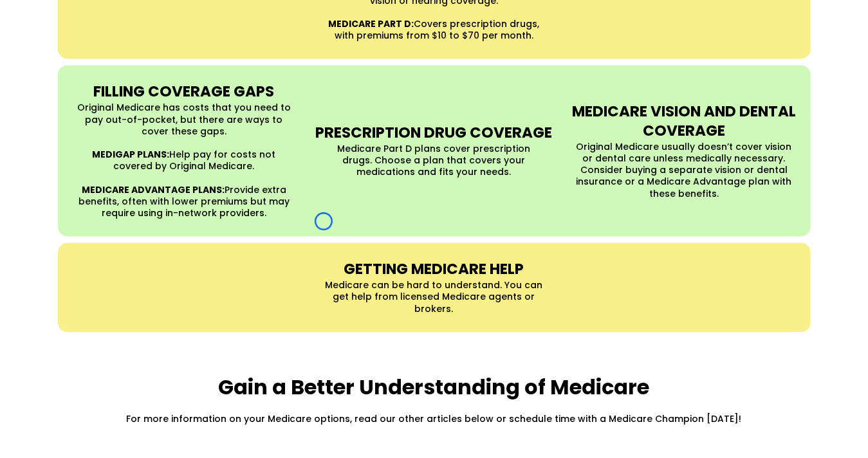 The width and height of the screenshot is (868, 458). What do you see at coordinates (434, 386) in the screenshot?
I see `strong: Gain a Better Understanding of Medicare` at bounding box center [434, 386].